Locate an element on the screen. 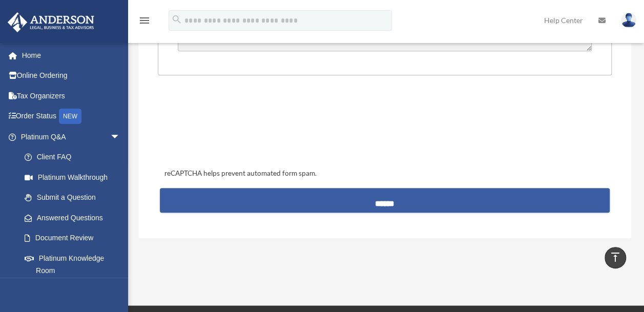  a: Platinum Knowledge Room is located at coordinates (75, 264).